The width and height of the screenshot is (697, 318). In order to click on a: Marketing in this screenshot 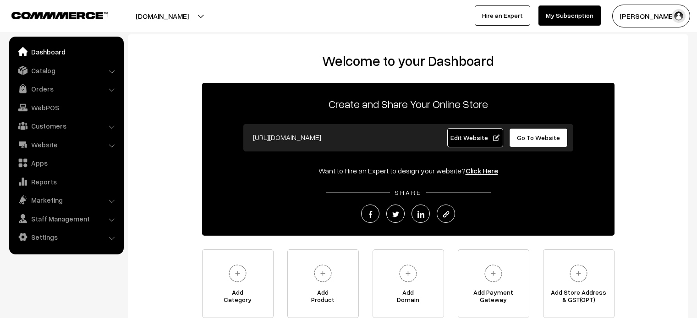, I will do `click(66, 200)`.